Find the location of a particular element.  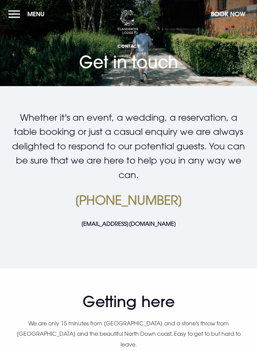

button: Book Now is located at coordinates (228, 14).